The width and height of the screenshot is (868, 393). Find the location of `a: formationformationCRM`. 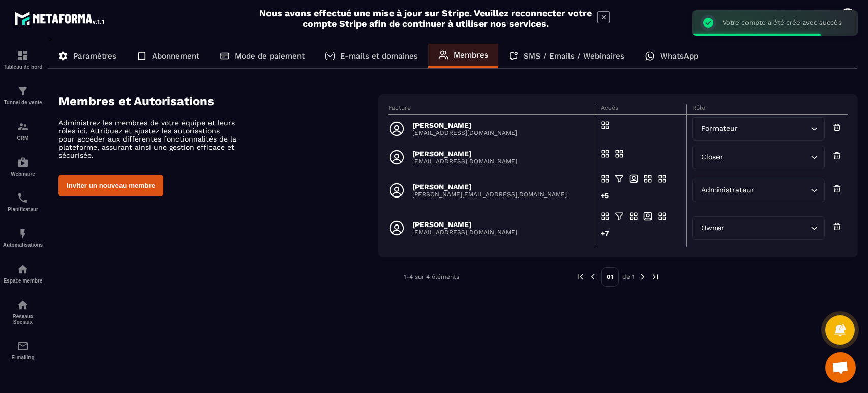

a: formationformationCRM is located at coordinates (23, 131).